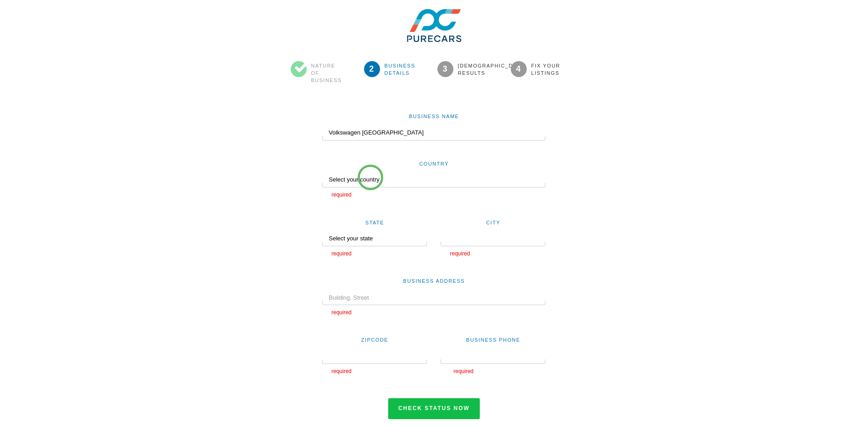  Describe the element at coordinates (493, 340) in the screenshot. I see `label: Business Phone` at that location.